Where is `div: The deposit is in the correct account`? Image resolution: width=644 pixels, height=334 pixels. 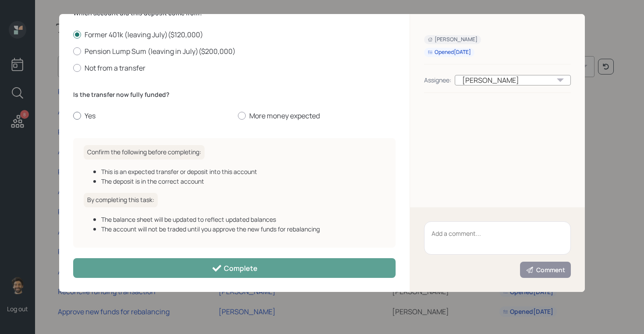 div: The deposit is in the correct account is located at coordinates (243, 181).